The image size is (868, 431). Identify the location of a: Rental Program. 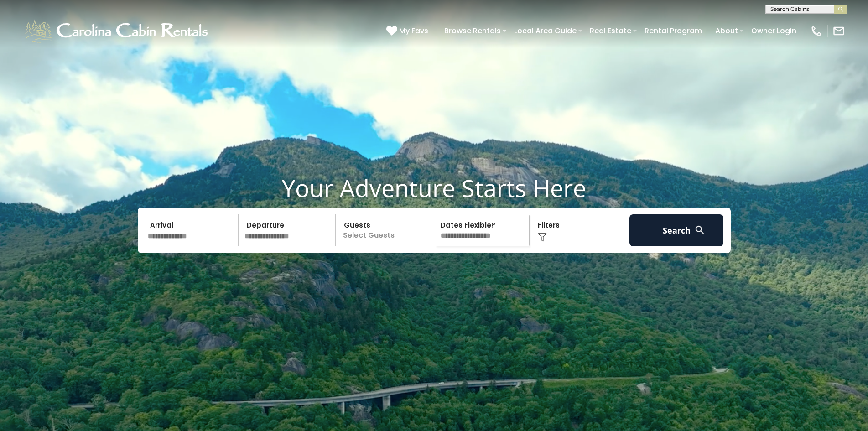
(673, 30).